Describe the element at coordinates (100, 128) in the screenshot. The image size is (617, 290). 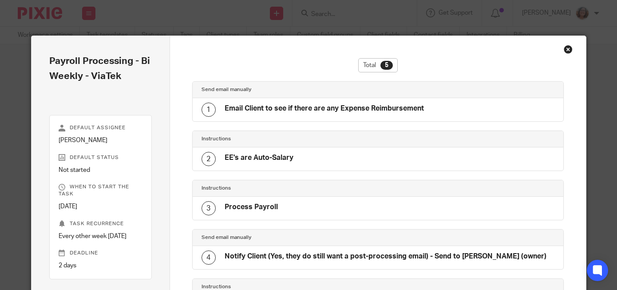
I see `p: Default assignee` at that location.